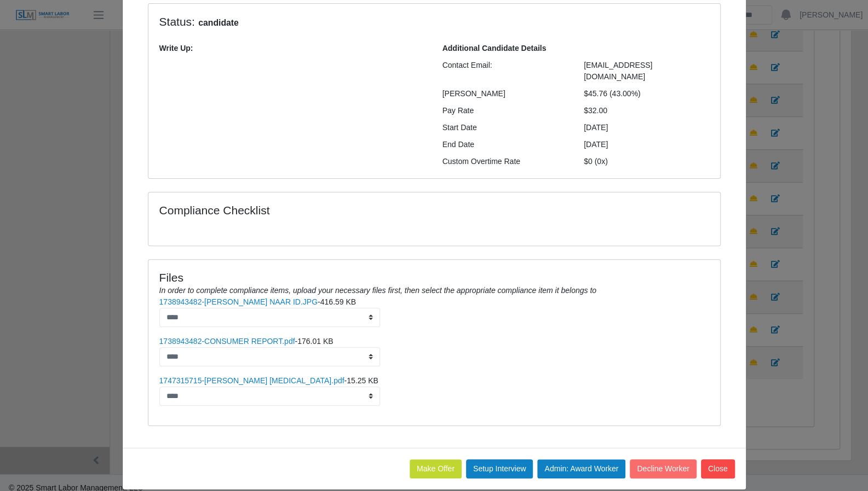  What do you see at coordinates (378, 290) in the screenshot?
I see `i: In order to complete compliance items, upload your necessary files first, then select the appropr...` at bounding box center [378, 290].